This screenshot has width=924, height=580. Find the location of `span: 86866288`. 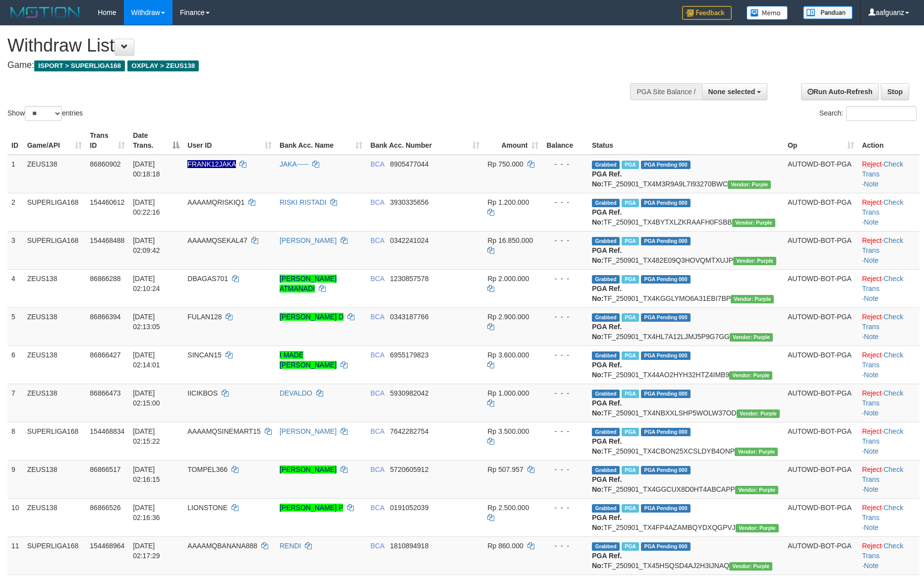

span: 86866288 is located at coordinates (105, 279).